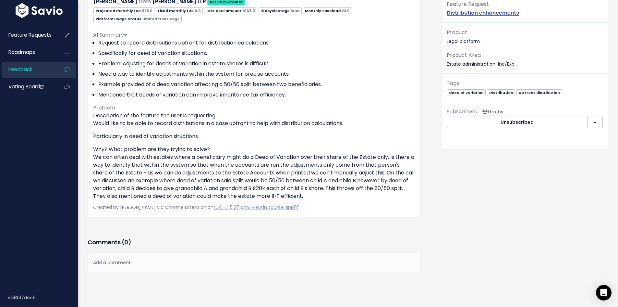 This screenshot has height=307, width=618. What do you see at coordinates (501, 92) in the screenshot?
I see `a: Distribution` at bounding box center [501, 92].